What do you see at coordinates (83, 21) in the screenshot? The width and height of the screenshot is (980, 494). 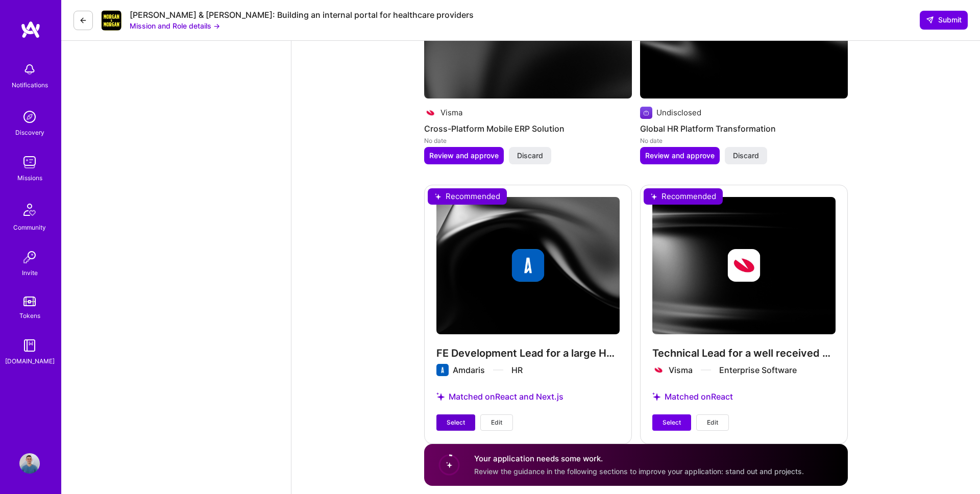 I see `i: icon LeftArrowDark` at bounding box center [83, 21].